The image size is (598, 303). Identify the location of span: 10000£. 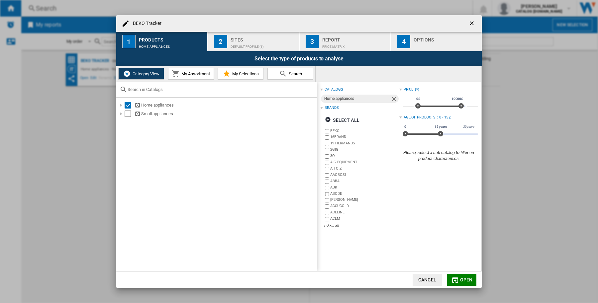
(457, 99).